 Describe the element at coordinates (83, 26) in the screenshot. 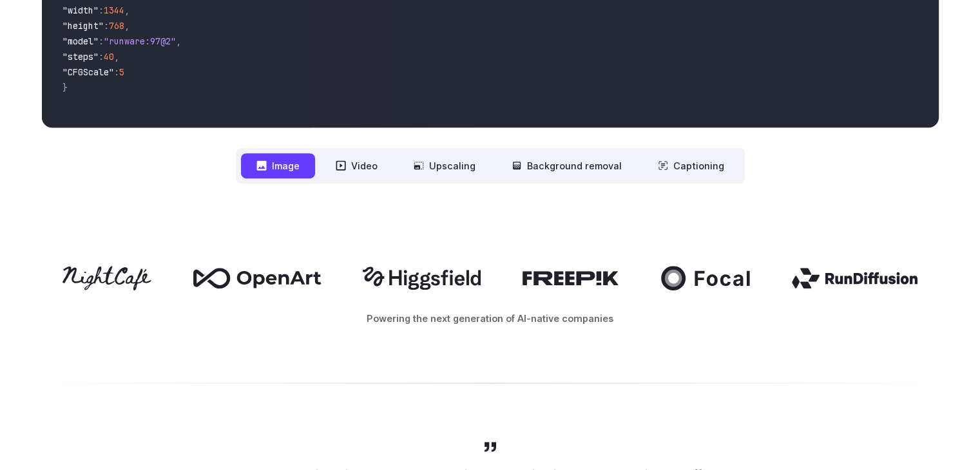

I see `span: "height"` at that location.